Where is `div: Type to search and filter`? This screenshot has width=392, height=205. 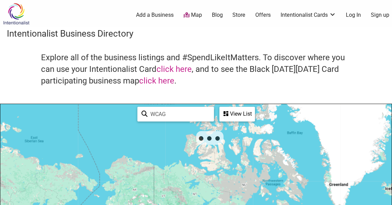
div: Type to search and filter is located at coordinates (176, 114).